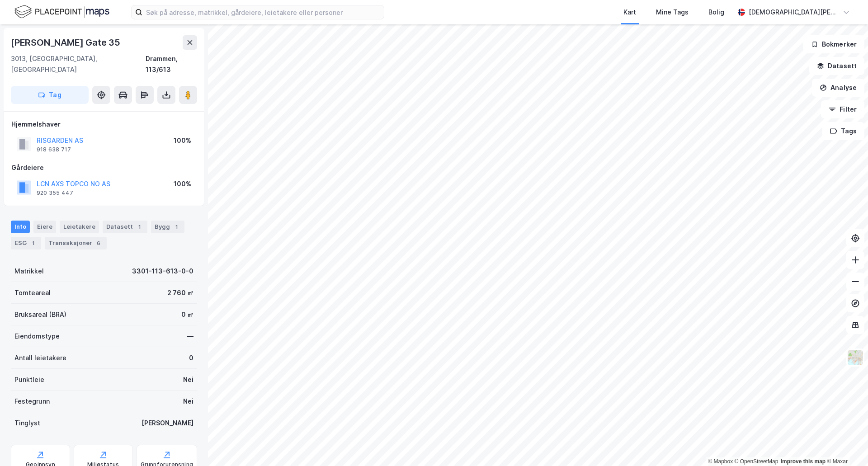 Image resolution: width=868 pixels, height=466 pixels. What do you see at coordinates (29, 380) in the screenshot?
I see `div: Punktleie` at bounding box center [29, 380].